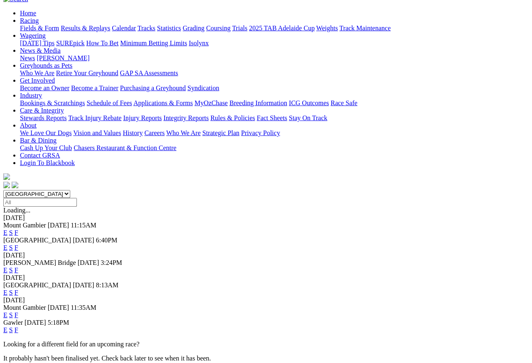  I want to click on a: Vision and Values, so click(97, 133).